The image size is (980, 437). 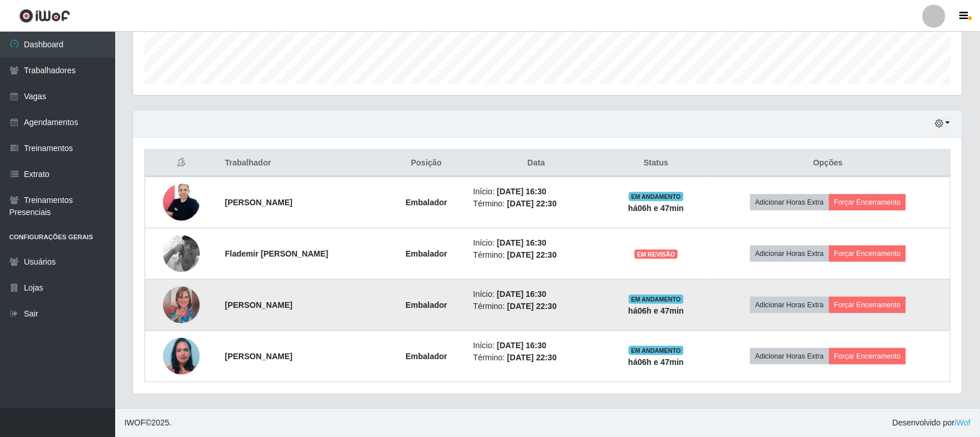 I want to click on span: © 2025 ., so click(x=148, y=423).